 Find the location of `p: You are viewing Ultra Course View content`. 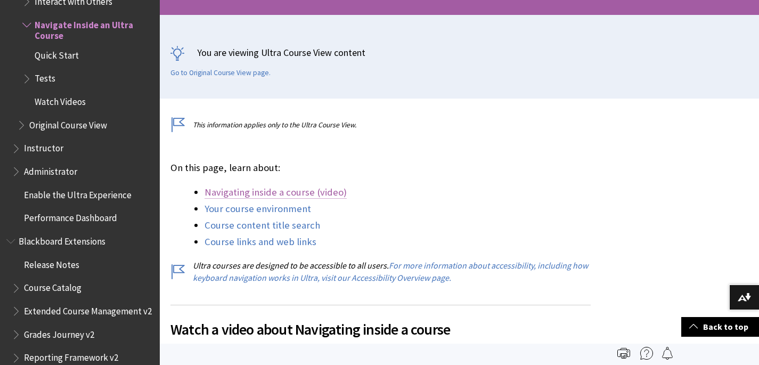

p: You are viewing Ultra Course View content is located at coordinates (459, 52).